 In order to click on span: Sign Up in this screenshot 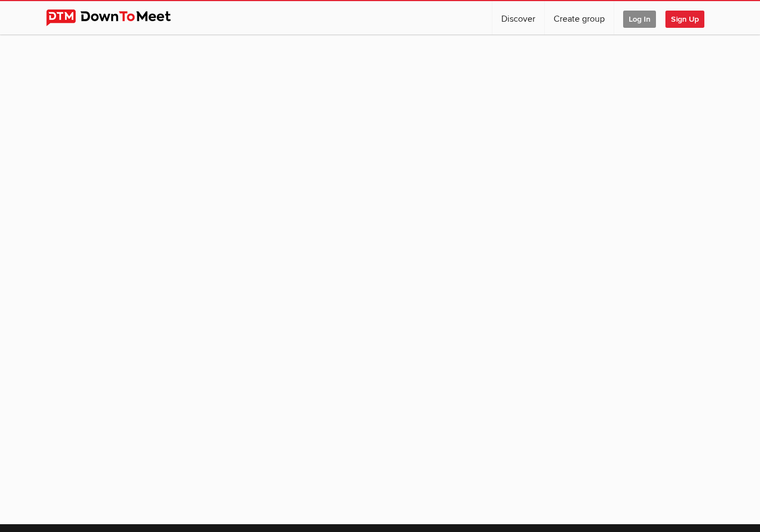, I will do `click(685, 19)`.